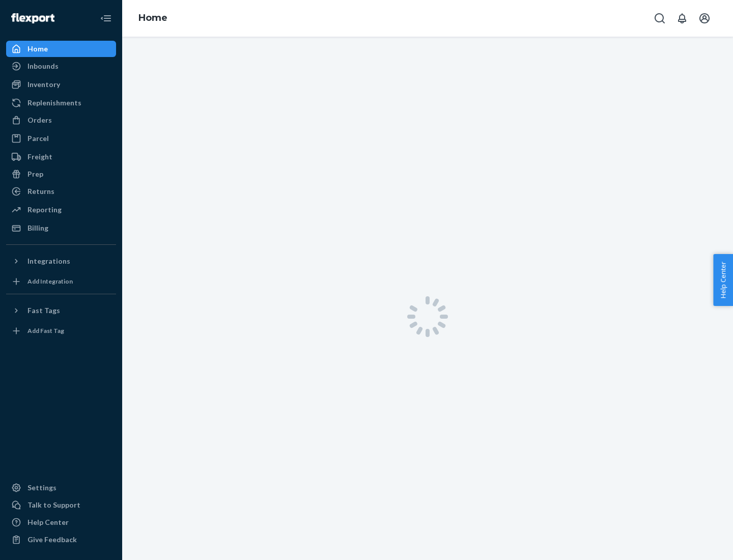  Describe the element at coordinates (44, 85) in the screenshot. I see `div: Inventory` at that location.